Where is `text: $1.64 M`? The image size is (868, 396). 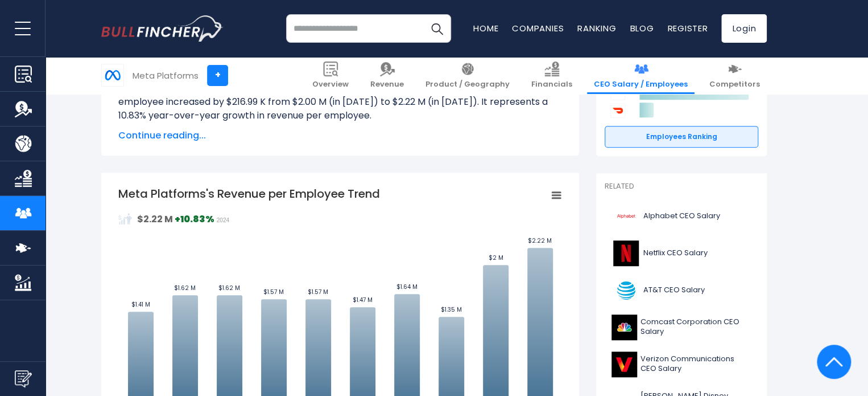 text: $1.64 M is located at coordinates (407, 286).